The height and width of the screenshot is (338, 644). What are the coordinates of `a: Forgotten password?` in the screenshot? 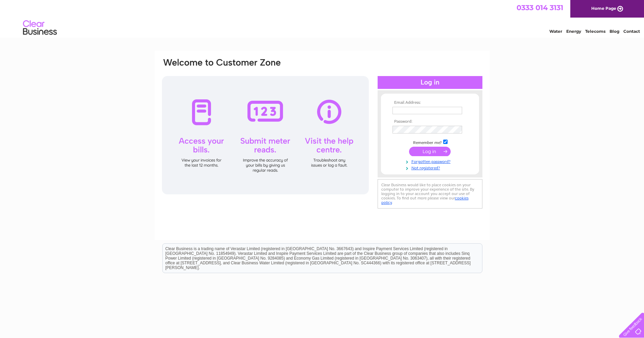 It's located at (430, 161).